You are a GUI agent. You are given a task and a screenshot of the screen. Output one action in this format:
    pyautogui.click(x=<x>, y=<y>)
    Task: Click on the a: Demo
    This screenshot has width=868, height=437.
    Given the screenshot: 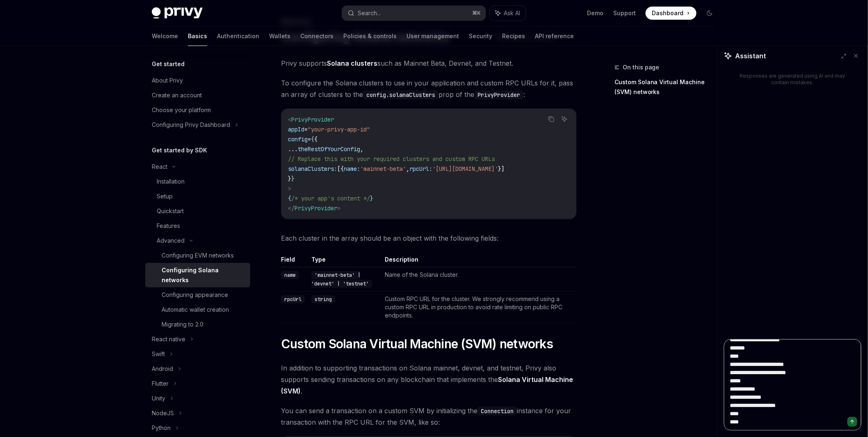 What is the action you would take?
    pyautogui.click(x=595, y=13)
    